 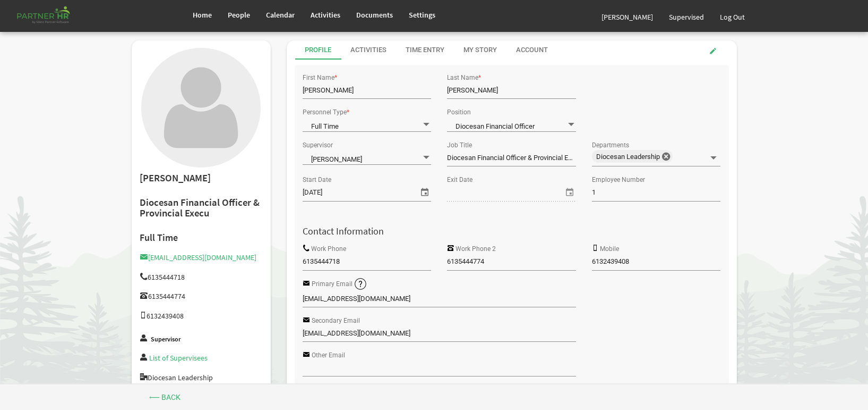 I want to click on div: Account, so click(x=532, y=50).